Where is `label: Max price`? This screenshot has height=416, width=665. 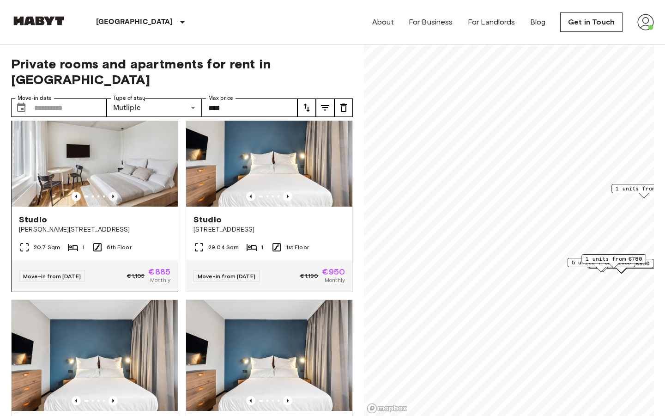 label: Max price is located at coordinates (221, 98).